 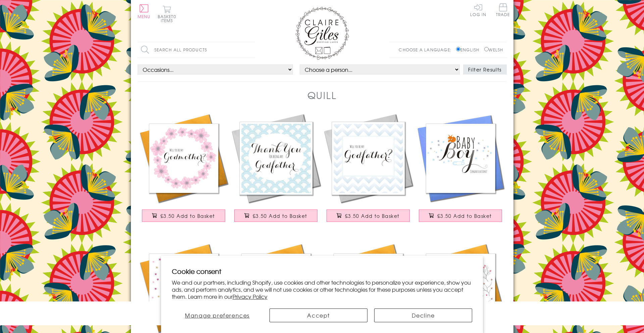 I want to click on a: Trade, so click(x=503, y=10).